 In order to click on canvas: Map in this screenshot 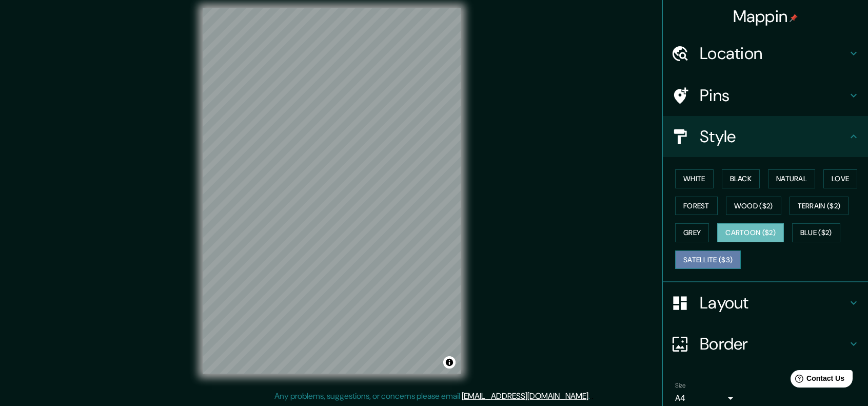, I will do `click(331, 191)`.